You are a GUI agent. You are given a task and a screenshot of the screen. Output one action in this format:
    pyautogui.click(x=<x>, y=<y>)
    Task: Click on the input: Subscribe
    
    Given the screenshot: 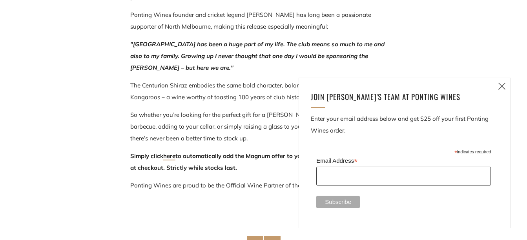 What is the action you would take?
    pyautogui.click(x=338, y=202)
    